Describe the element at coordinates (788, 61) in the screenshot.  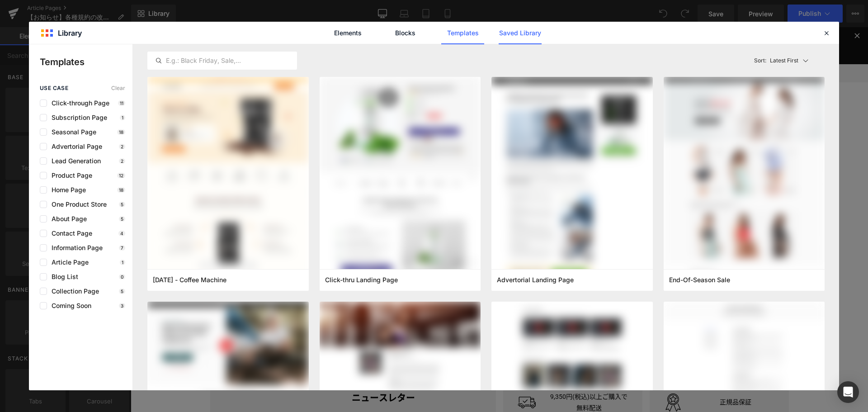
I see `button: Latest FirstSort:Latest First` at that location.